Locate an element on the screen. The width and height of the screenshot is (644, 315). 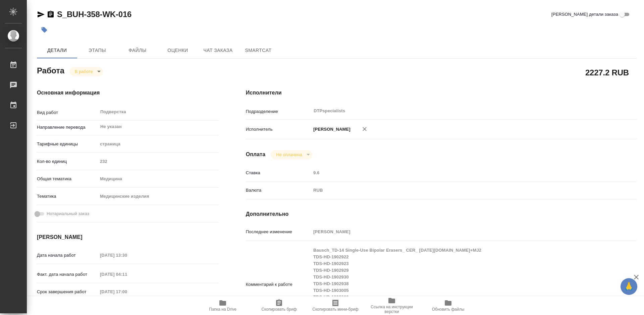
span: Папка на Drive is located at coordinates (222, 310).